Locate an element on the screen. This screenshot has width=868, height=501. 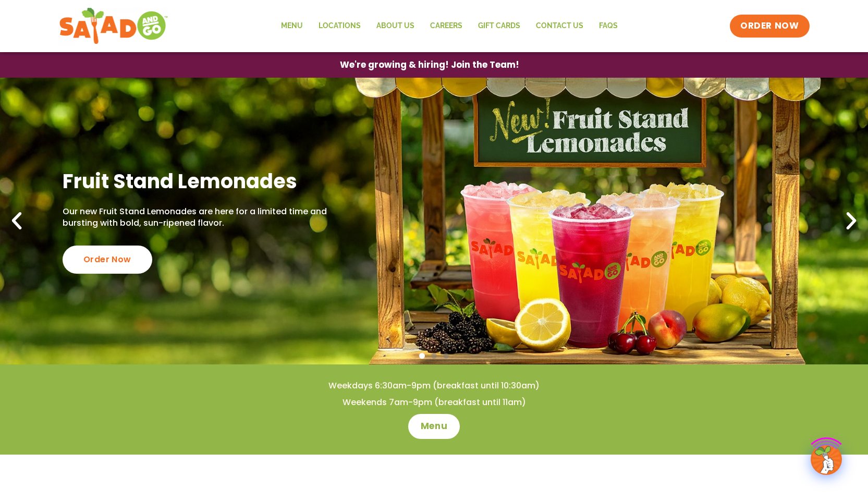
span: Go to slide 3 is located at coordinates (446, 355).